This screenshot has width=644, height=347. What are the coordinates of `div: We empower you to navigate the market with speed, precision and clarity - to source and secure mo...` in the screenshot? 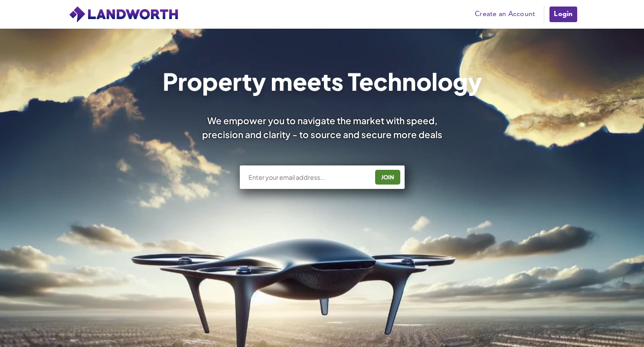 It's located at (322, 127).